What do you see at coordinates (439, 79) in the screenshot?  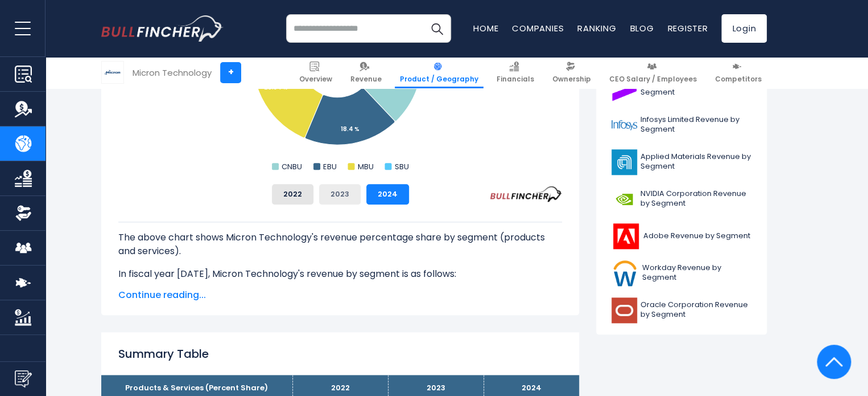 I see `span: Product / Geography` at bounding box center [439, 79].